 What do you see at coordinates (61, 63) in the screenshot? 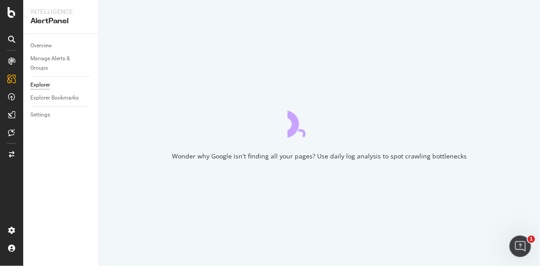
I see `a: Manage Alerts & Groups` at bounding box center [61, 63].